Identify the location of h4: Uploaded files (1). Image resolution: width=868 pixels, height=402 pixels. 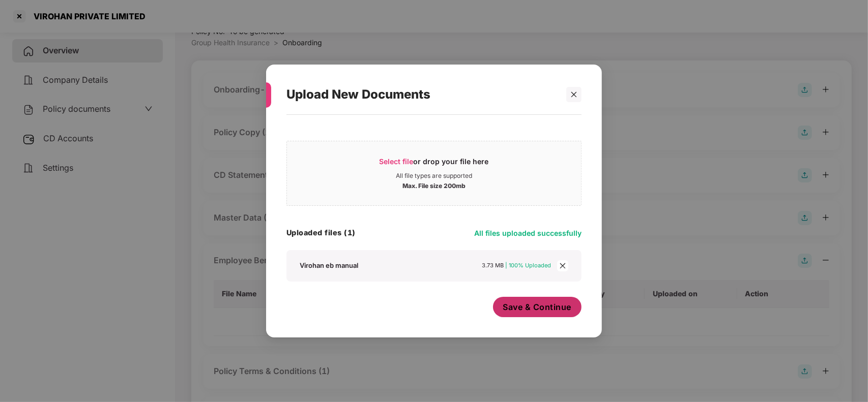
(321, 233).